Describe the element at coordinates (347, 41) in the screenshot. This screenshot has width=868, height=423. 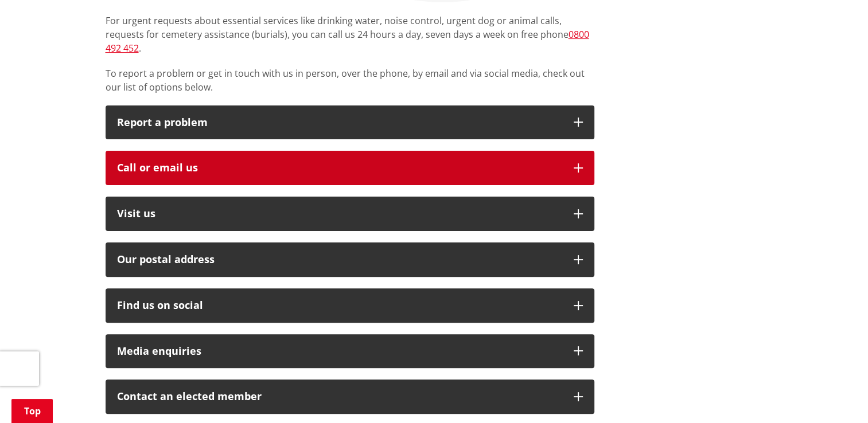
I see `a: 0800 492 452` at that location.